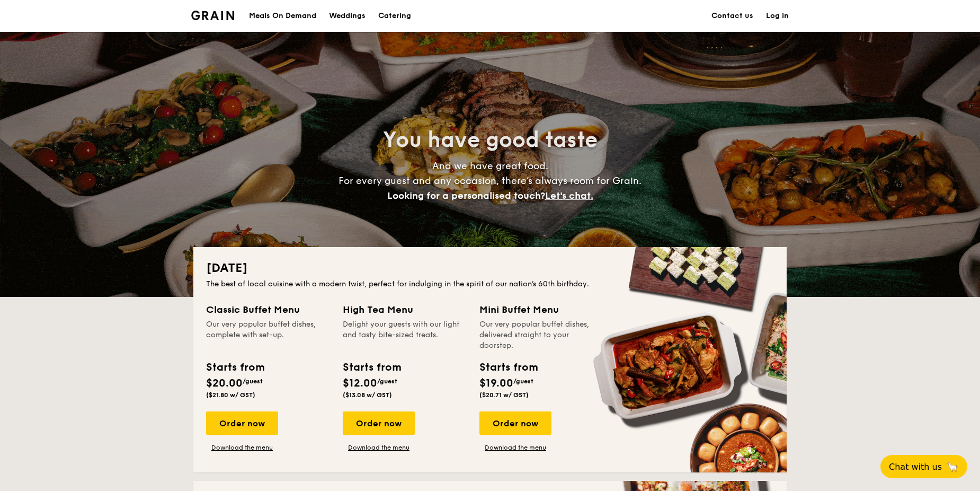 The width and height of the screenshot is (980, 491). What do you see at coordinates (541, 310) in the screenshot?
I see `div: Mini Buffet Menu` at bounding box center [541, 310].